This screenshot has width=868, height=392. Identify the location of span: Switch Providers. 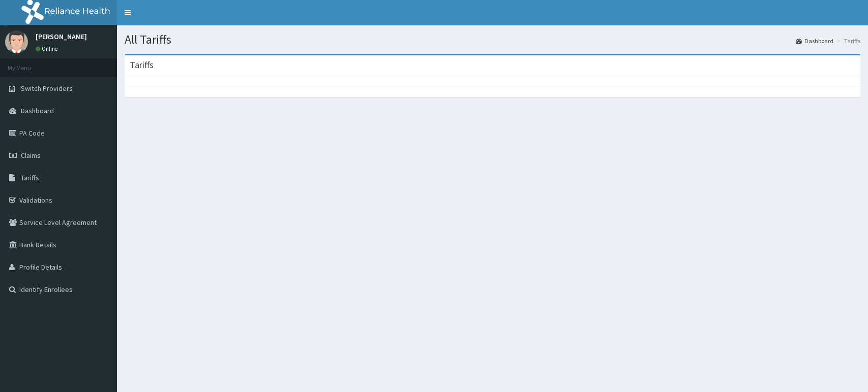
(47, 88).